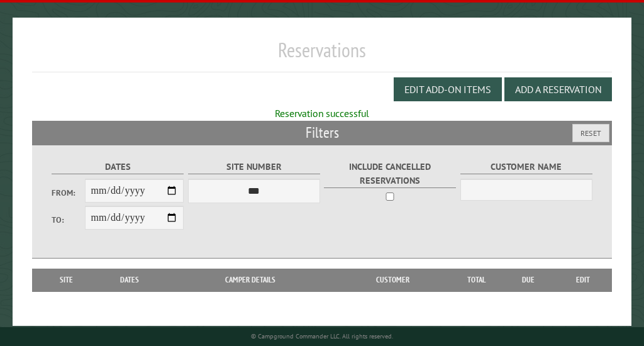 The height and width of the screenshot is (346, 644). I want to click on label: Customer Name, so click(526, 167).